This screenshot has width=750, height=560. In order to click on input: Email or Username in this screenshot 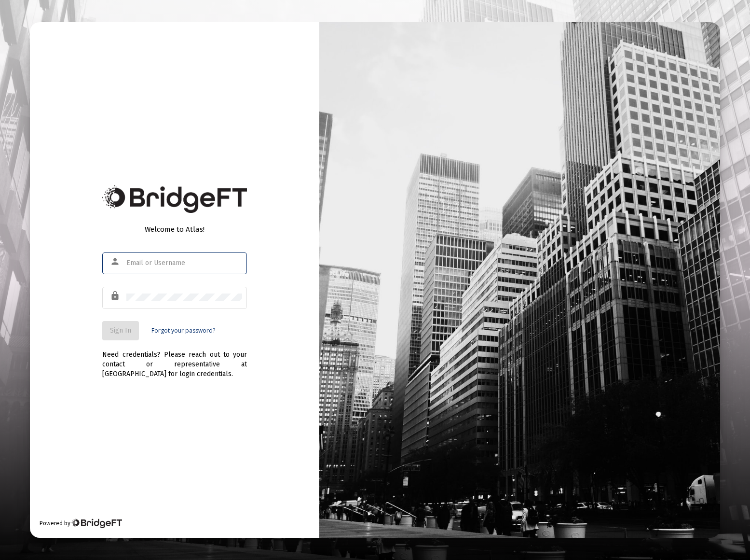, I will do `click(184, 263)`.